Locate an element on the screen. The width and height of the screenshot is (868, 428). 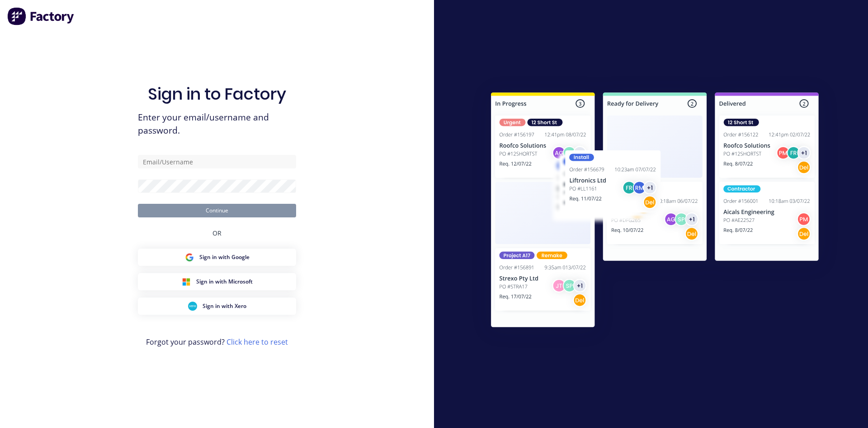
div: OR is located at coordinates (217, 233).